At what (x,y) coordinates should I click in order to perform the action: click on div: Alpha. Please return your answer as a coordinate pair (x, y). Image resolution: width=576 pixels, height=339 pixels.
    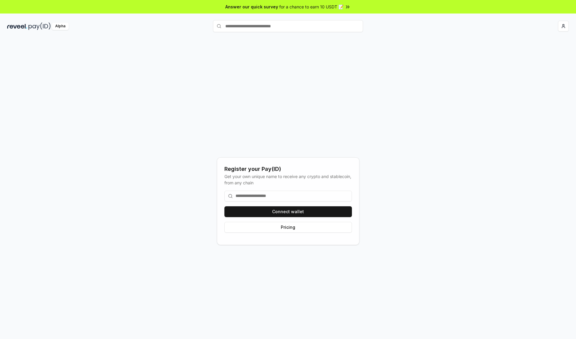
    Looking at the image, I should click on (60, 26).